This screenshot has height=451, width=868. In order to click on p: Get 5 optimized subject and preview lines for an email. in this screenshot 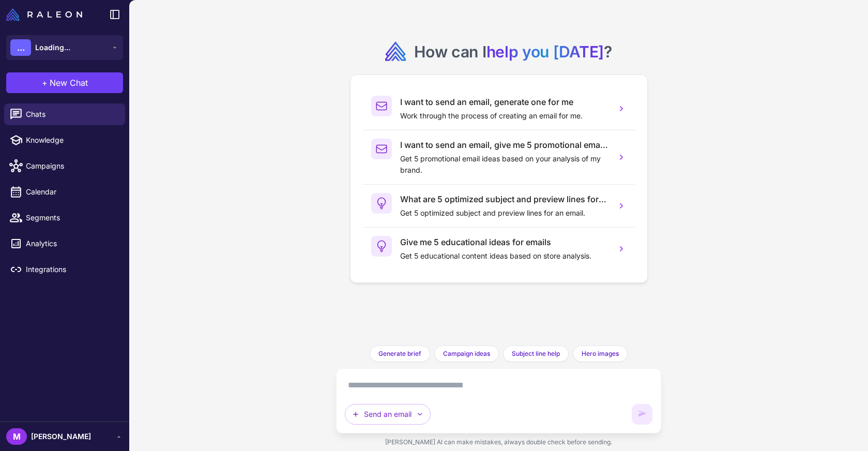, I will do `click(504, 213)`.